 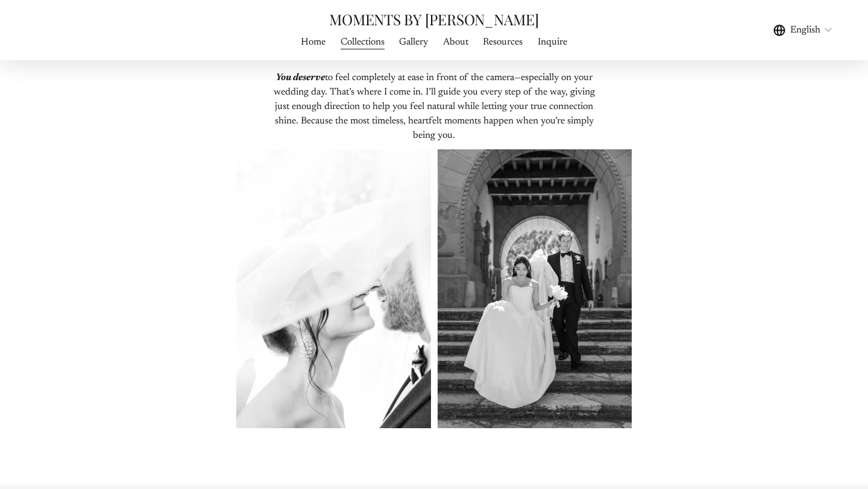 I want to click on div: language picker, so click(x=804, y=29).